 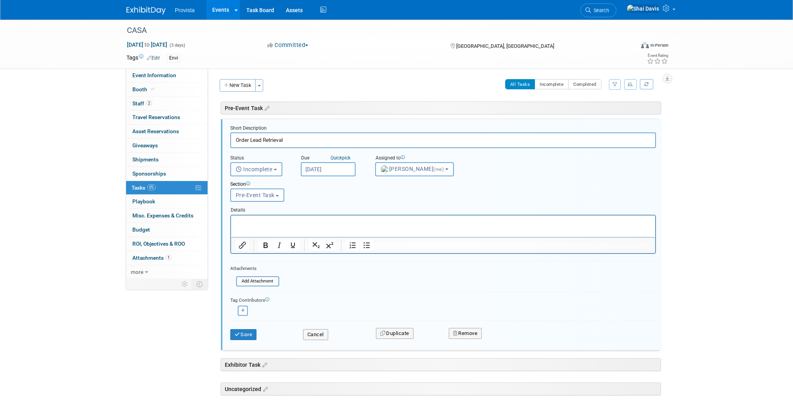 I want to click on span: Provista, so click(x=185, y=10).